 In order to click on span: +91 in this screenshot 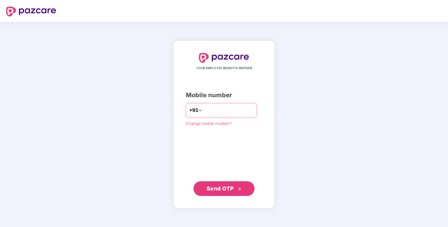, I will do `click(194, 110)`.